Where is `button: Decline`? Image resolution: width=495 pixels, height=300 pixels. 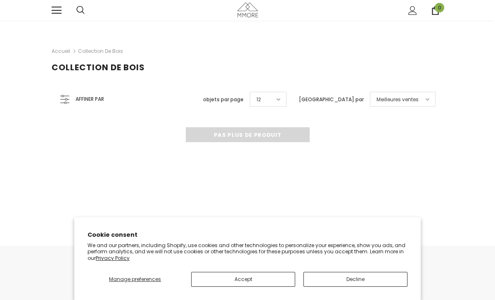
button: Decline is located at coordinates (356, 279).